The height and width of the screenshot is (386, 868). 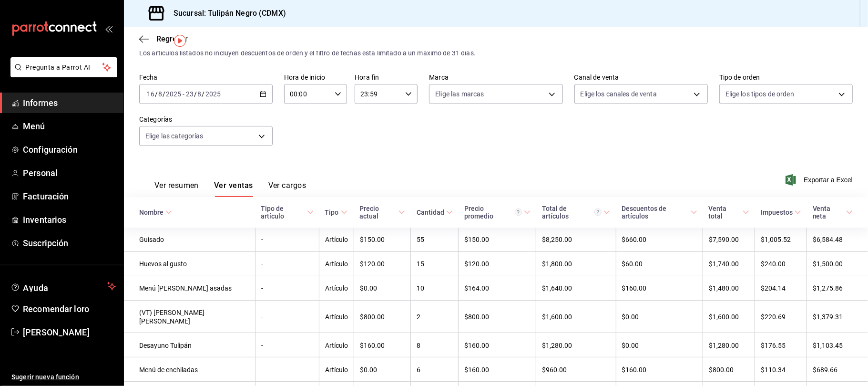 What do you see at coordinates (421, 288) in the screenshot?
I see `font: 10` at bounding box center [421, 288].